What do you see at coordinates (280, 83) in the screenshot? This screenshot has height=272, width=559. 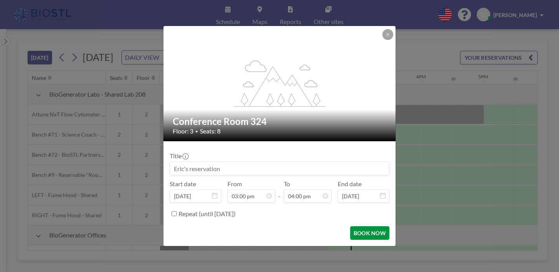 I see `g: flex-grow: 1.2;` at bounding box center [280, 83].